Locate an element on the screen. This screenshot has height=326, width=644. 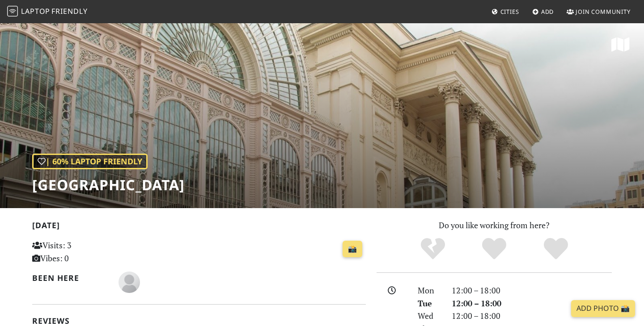
div: | 60% Laptop Friendly is located at coordinates (90, 161).